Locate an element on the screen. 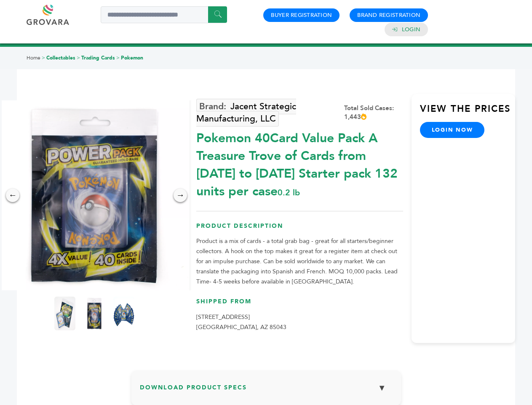 The image size is (532, 405). a: Jacent Strategic Manufacturing, LLC is located at coordinates (246, 112).